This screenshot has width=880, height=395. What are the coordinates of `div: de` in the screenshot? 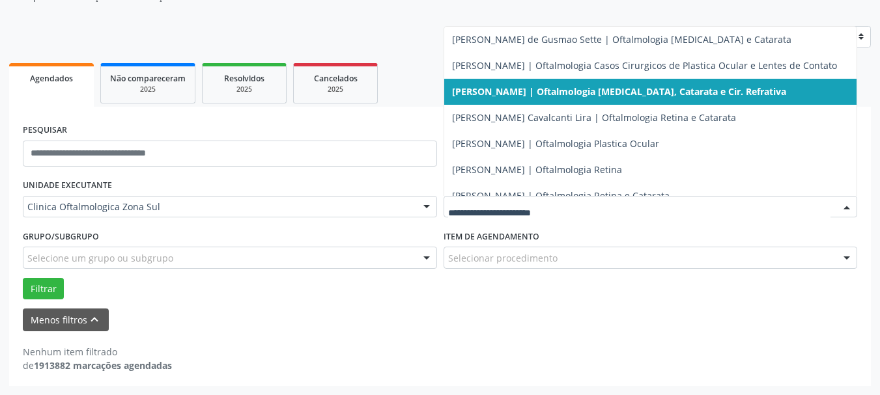 It's located at (97, 365).